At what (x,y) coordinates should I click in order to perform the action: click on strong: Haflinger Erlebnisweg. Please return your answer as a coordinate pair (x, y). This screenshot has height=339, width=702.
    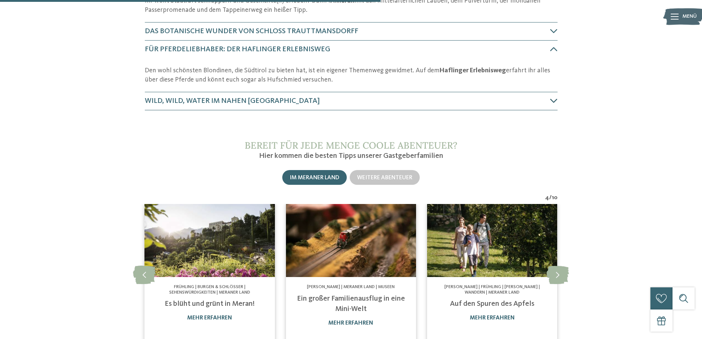
    Looking at the image, I should click on (473, 70).